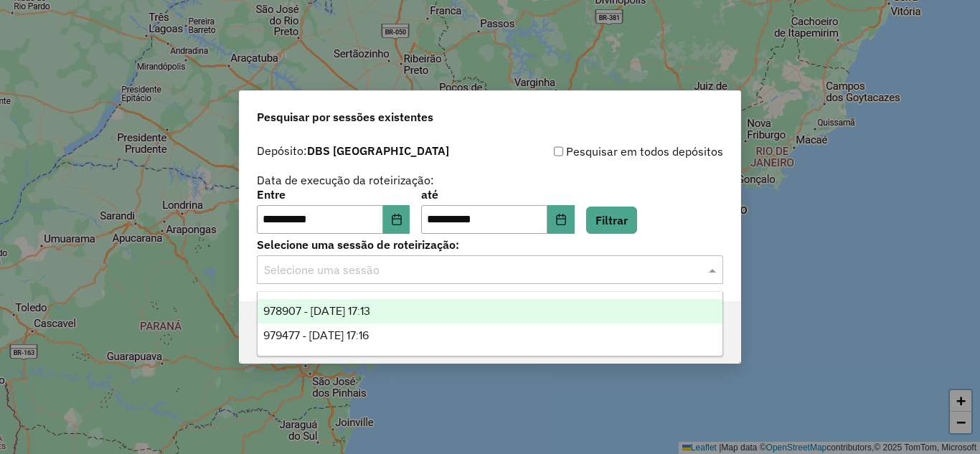  I want to click on button: Filtrar, so click(611, 220).